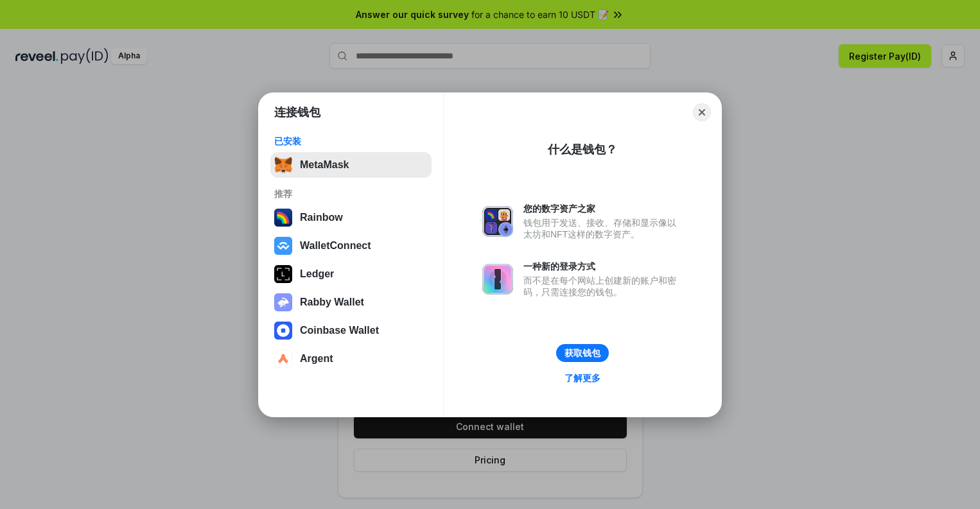  I want to click on div: 什么是钱包？, so click(582, 150).